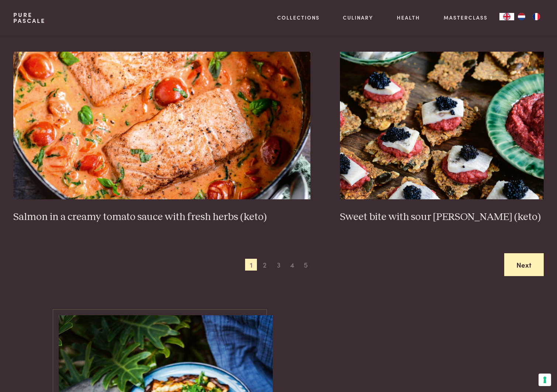 The height and width of the screenshot is (392, 557). Describe the element at coordinates (298, 17) in the screenshot. I see `a: Collections` at that location.